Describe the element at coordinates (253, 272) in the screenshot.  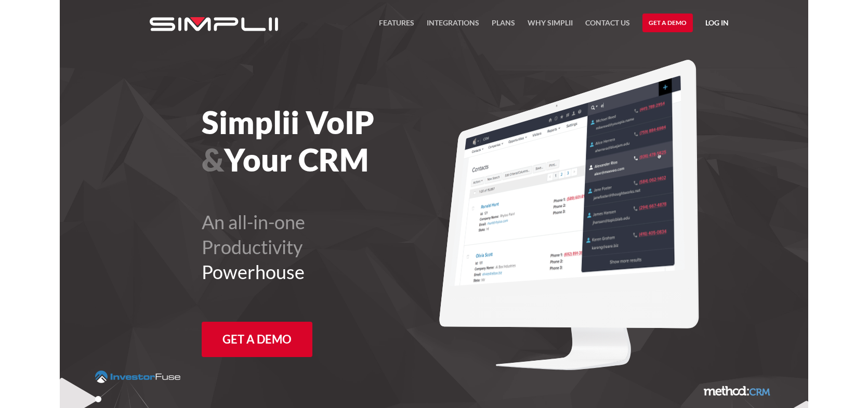
I see `span: Powerhouse` at that location.